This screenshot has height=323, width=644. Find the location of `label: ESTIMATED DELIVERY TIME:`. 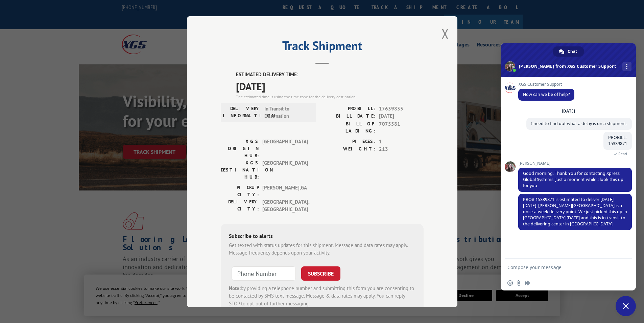

label: ESTIMATED DELIVERY TIME: is located at coordinates (330, 75).